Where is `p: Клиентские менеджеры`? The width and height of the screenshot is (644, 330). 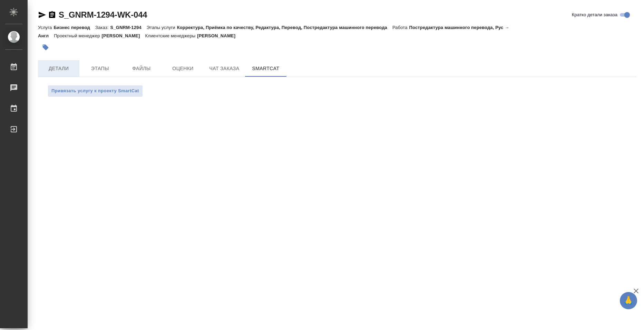 p: Клиентские менеджеры is located at coordinates (171, 35).